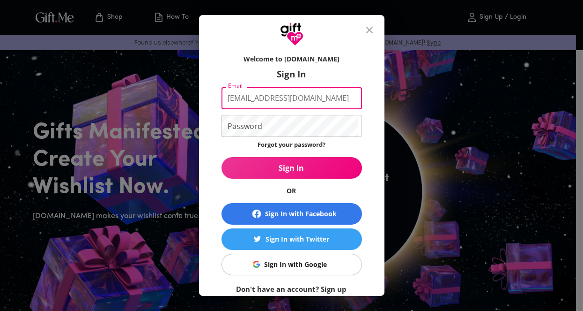 The width and height of the screenshot is (583, 311). What do you see at coordinates (292, 264) in the screenshot?
I see `button: Sign In with GoogleSign In with Google` at bounding box center [292, 264].